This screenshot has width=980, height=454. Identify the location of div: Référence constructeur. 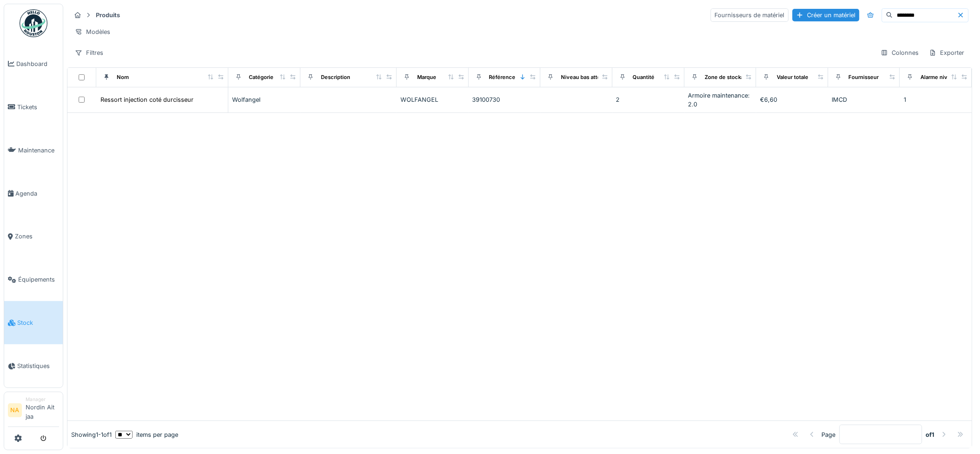
(520, 77).